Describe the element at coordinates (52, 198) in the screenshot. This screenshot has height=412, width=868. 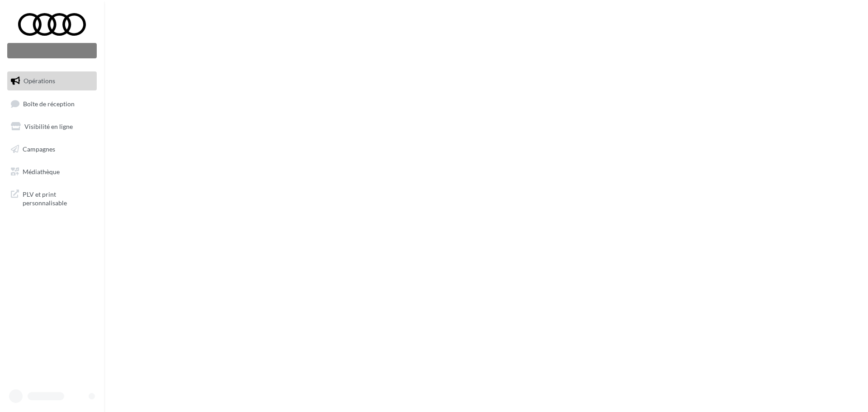
I see `a: PLV et print personnalisable` at that location.